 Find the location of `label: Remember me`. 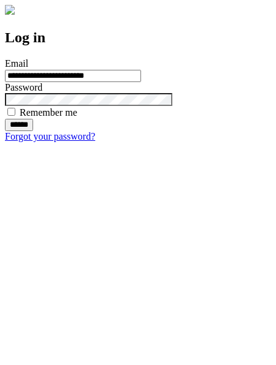

label: Remember me is located at coordinates (48, 112).